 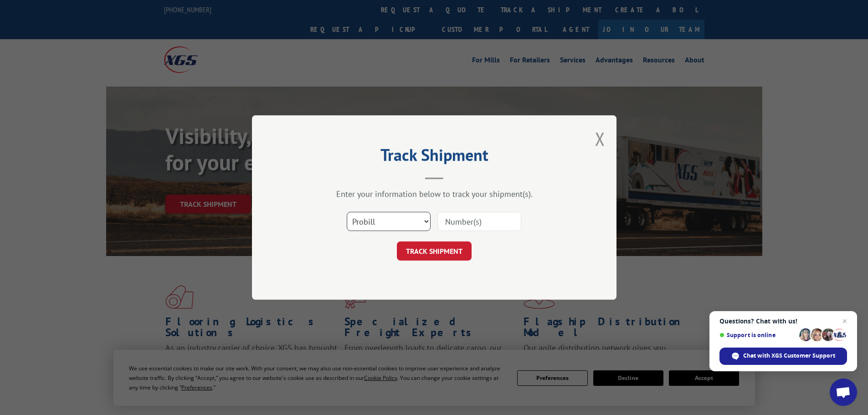 What do you see at coordinates (789, 356) in the screenshot?
I see `span: Chat with XGS Customer Support` at bounding box center [789, 356].